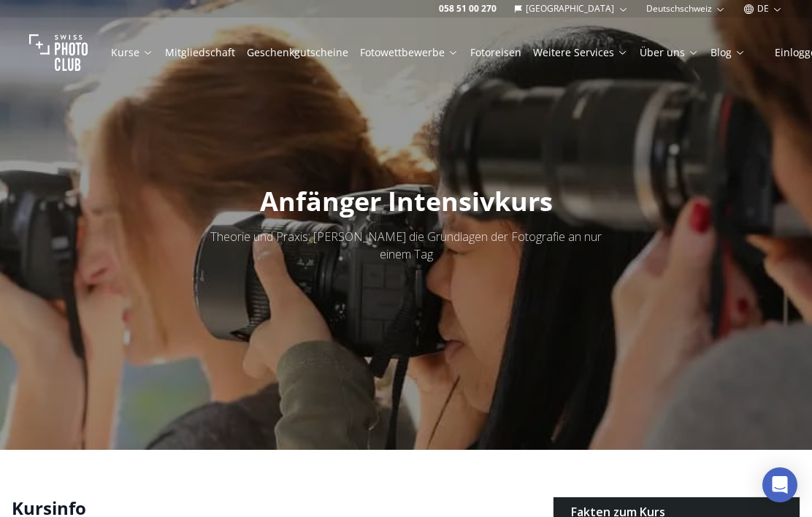  I want to click on button: Blog, so click(728, 53).